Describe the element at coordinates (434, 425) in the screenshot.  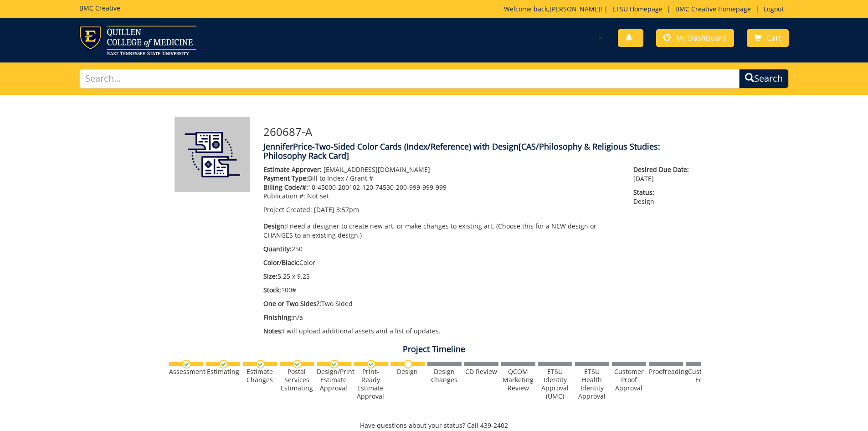
I see `p: Have questions about your status? Call 439-2402` at that location.